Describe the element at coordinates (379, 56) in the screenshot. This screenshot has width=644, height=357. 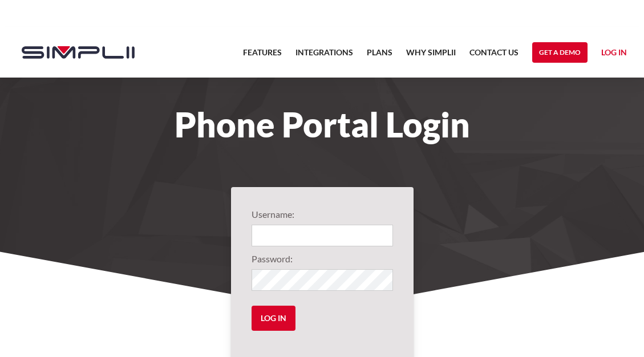
I see `a: Plans` at that location.